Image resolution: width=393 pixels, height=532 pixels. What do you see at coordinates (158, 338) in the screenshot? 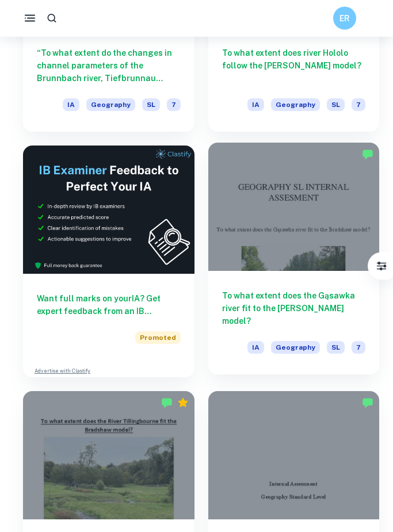
I see `span: Promoted` at bounding box center [158, 338].